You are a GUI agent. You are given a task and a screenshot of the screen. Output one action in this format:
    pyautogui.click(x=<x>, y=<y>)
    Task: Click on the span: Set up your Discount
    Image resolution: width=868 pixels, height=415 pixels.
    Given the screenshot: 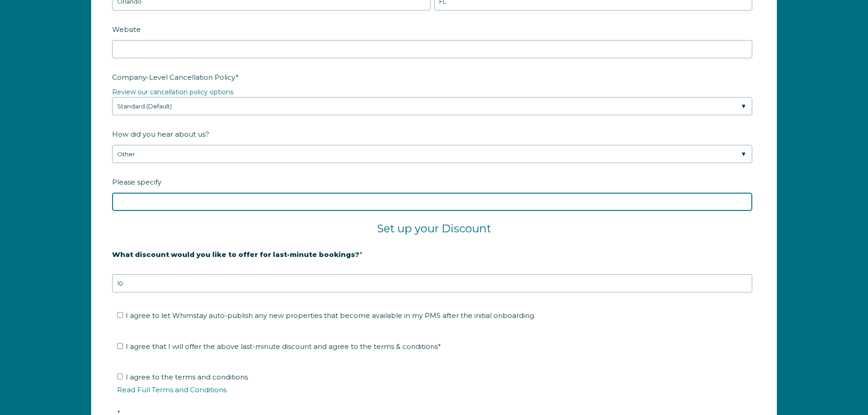 What is the action you would take?
    pyautogui.click(x=434, y=228)
    